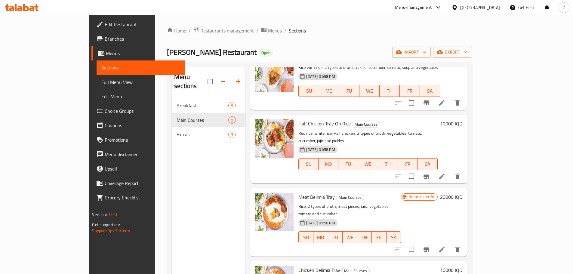 The height and width of the screenshot is (274, 573). What do you see at coordinates (328, 164) in the screenshot?
I see `span: MO` at bounding box center [328, 164].